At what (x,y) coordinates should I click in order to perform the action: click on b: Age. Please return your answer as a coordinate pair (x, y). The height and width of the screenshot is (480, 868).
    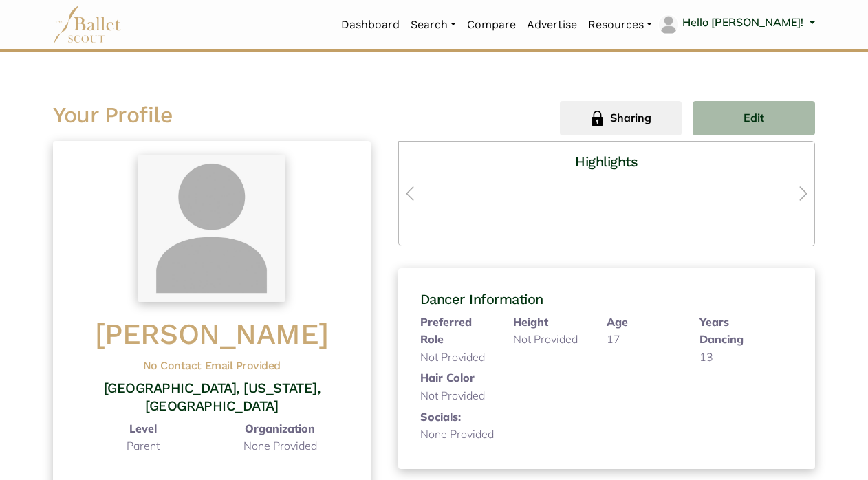
    Looking at the image, I should click on (617, 322).